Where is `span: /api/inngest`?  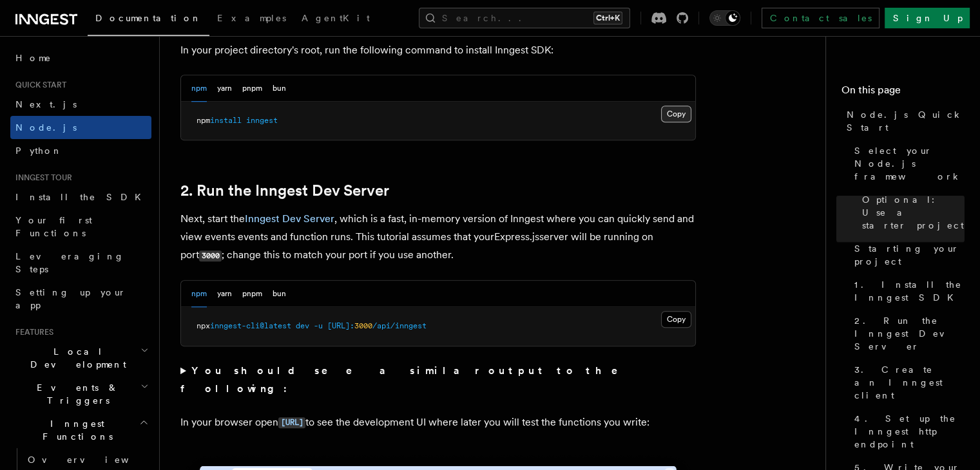 span: /api/inngest is located at coordinates (399, 326).